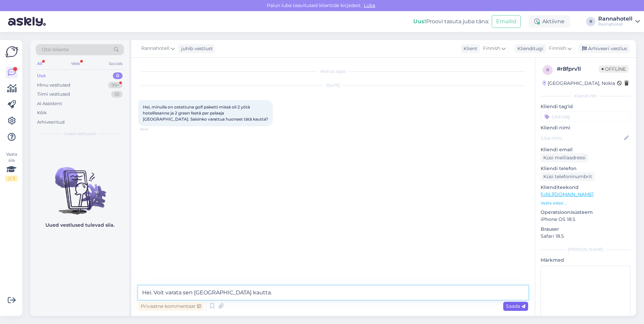 The height and width of the screenshot is (324, 644). What do you see at coordinates (585, 96) in the screenshot?
I see `div: Kliendi info` at bounding box center [585, 96].